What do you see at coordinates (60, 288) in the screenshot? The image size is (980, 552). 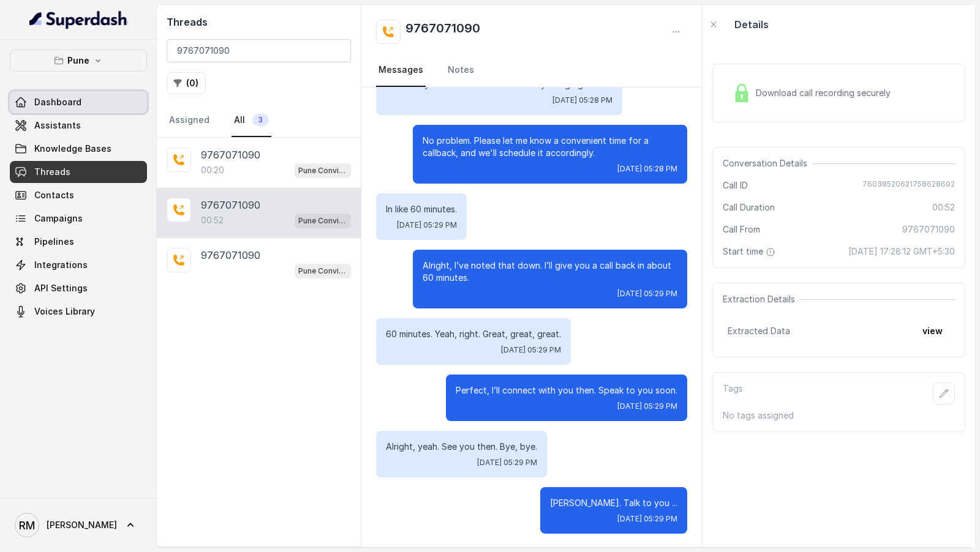 I see `span: API Settings` at bounding box center [60, 288].